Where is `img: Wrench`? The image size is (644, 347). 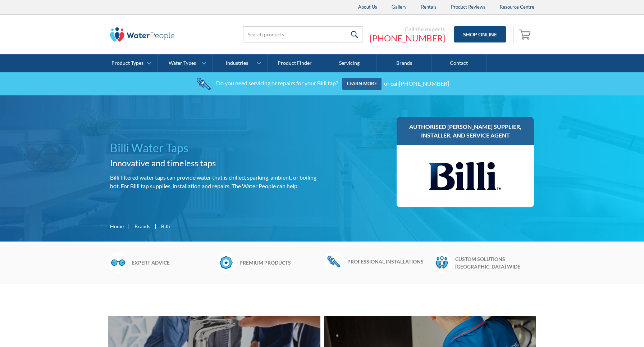
img: Wrench is located at coordinates (334, 261).